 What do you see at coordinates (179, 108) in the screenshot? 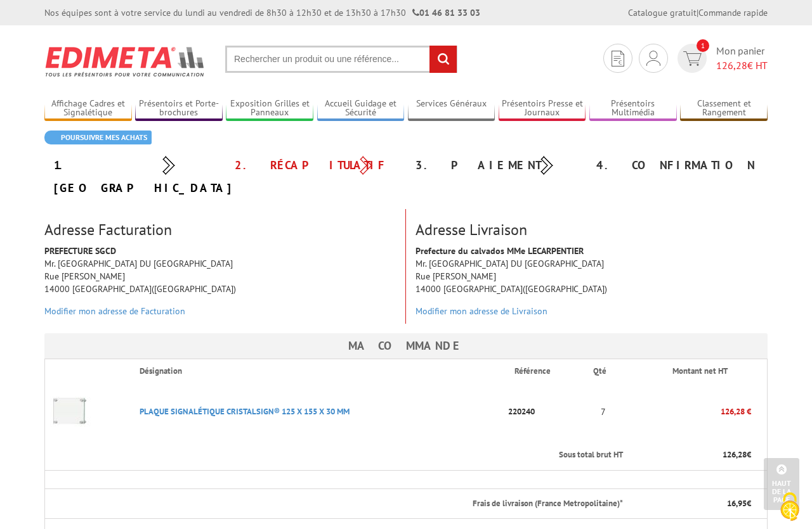
I see `a: Présentoirs et Porte-brochures` at bounding box center [179, 108].